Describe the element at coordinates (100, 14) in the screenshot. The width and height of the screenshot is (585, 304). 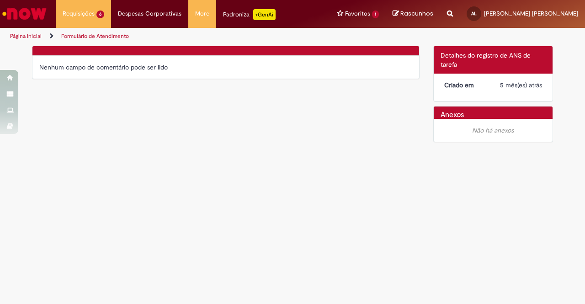
I see `span: 6` at that location.